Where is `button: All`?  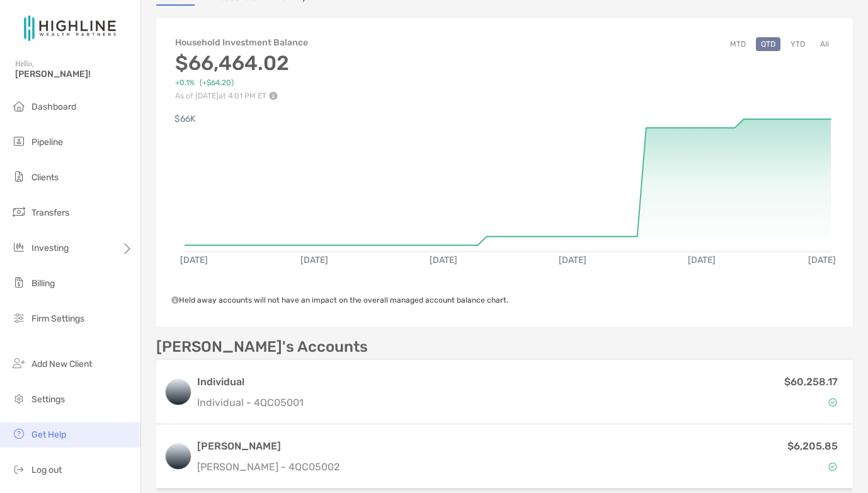 button: All is located at coordinates (824, 44).